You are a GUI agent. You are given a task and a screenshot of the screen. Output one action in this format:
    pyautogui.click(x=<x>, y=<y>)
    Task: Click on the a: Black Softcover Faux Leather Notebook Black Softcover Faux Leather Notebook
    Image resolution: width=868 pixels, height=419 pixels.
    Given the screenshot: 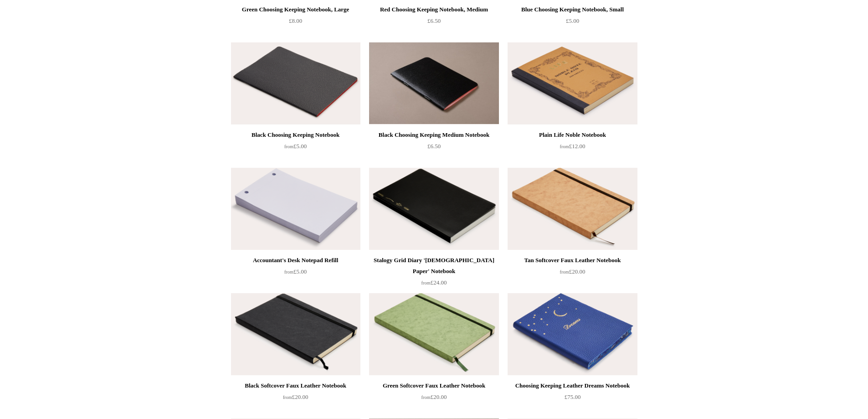 What is the action you would take?
    pyautogui.click(x=296, y=334)
    